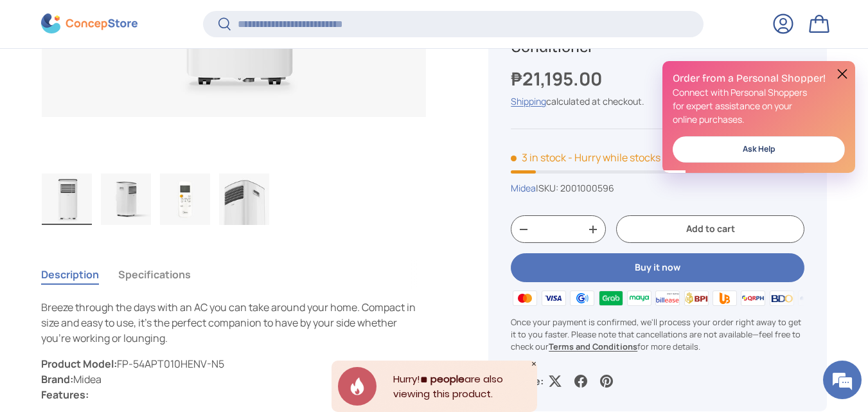 The width and height of the screenshot is (868, 412). I want to click on p: Connect with Personal Shoppers for expert assistance on your online purchases., so click(759, 106).